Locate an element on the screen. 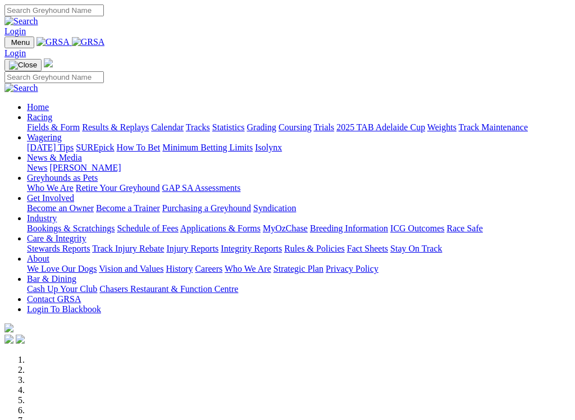 Image resolution: width=575 pixels, height=420 pixels. div: Greyhounds as Pets is located at coordinates (299, 188).